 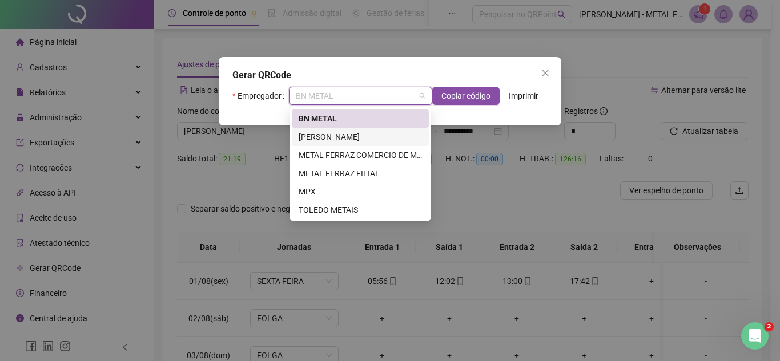 I want to click on span: 2, so click(x=769, y=327).